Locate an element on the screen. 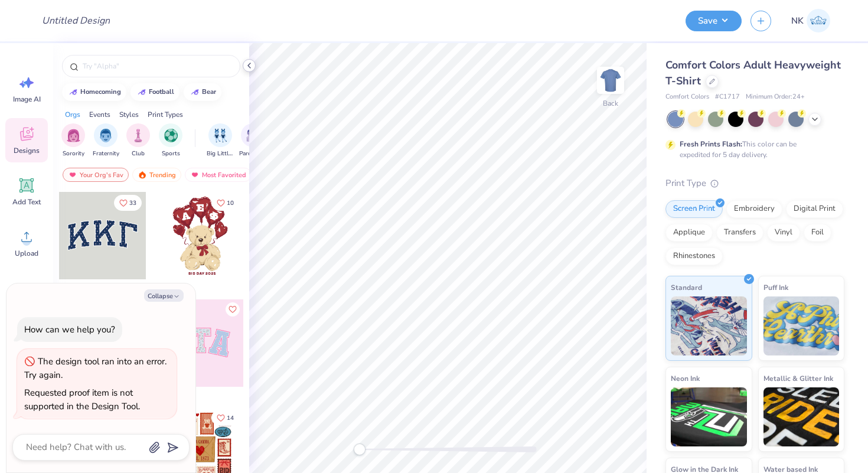 This screenshot has height=473, width=868. span: Metallic & Glitter Ink is located at coordinates (798, 377).